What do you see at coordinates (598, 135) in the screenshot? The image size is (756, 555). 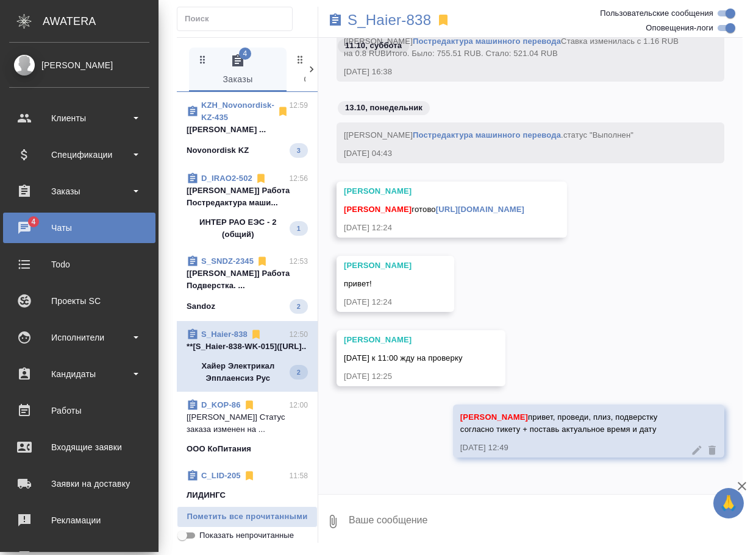 I see `span: статус "Выполнен"` at bounding box center [598, 135].